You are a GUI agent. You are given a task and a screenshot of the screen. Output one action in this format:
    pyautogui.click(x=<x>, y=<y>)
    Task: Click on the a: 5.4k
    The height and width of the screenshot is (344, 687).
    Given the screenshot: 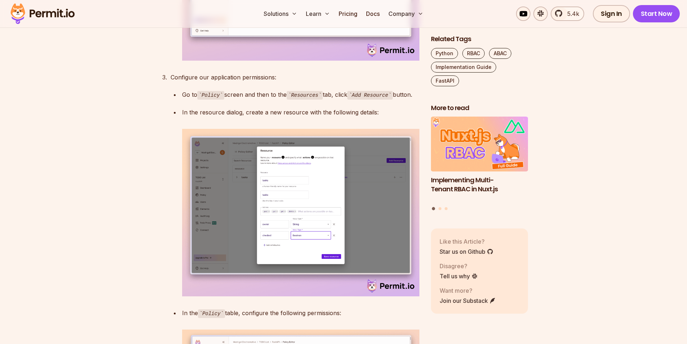 What is the action you would take?
    pyautogui.click(x=567, y=14)
    